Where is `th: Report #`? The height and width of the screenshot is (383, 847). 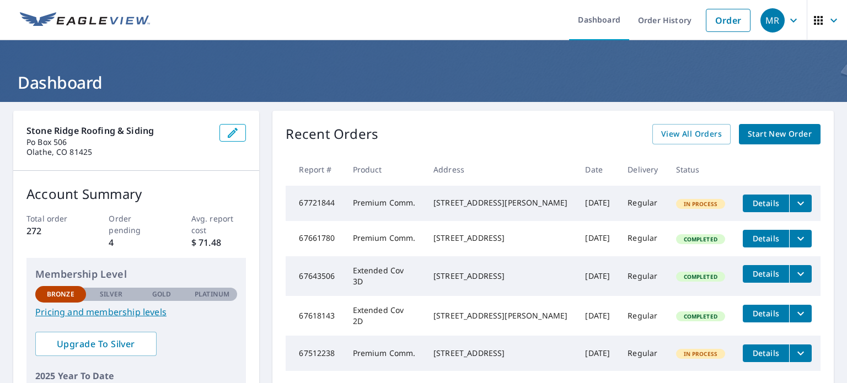 th: Report # is located at coordinates (314, 169).